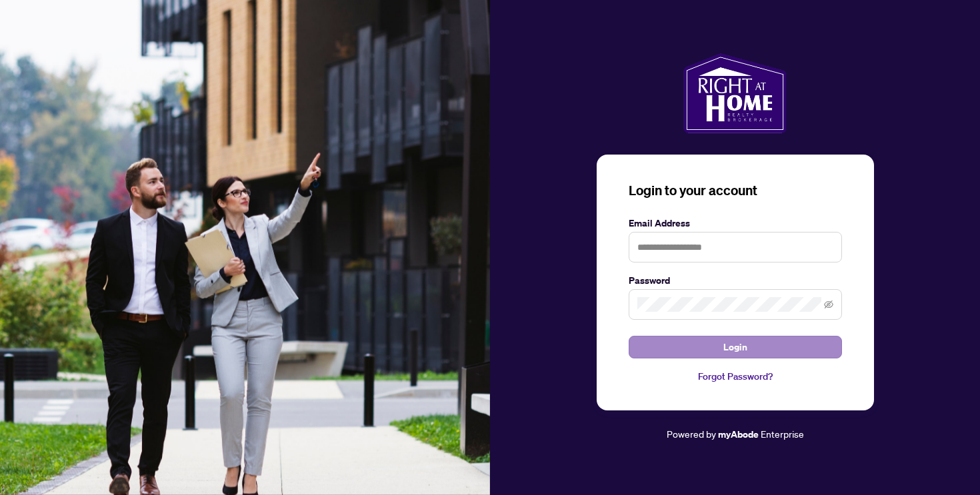 Image resolution: width=980 pixels, height=495 pixels. I want to click on span: eye-invisible, so click(829, 305).